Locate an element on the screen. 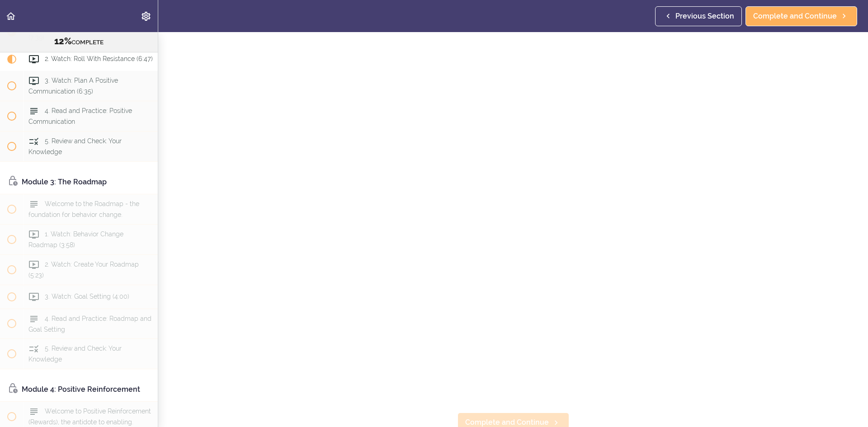 Image resolution: width=868 pixels, height=427 pixels. span: 4. Read and Practice: Roadmap and Goal Setting is located at coordinates (90, 324).